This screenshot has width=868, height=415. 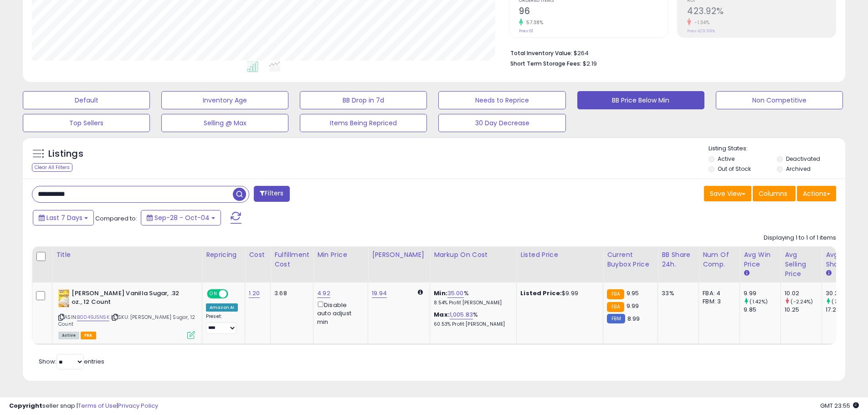 What do you see at coordinates (558, 293) in the screenshot?
I see `div: $9.99` at bounding box center [558, 293].